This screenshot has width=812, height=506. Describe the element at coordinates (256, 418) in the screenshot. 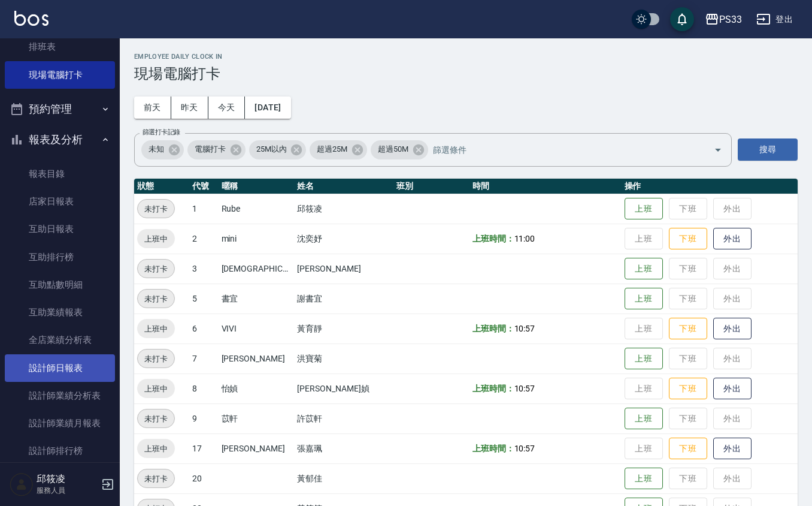

I see `td: 苡軒` at that location.